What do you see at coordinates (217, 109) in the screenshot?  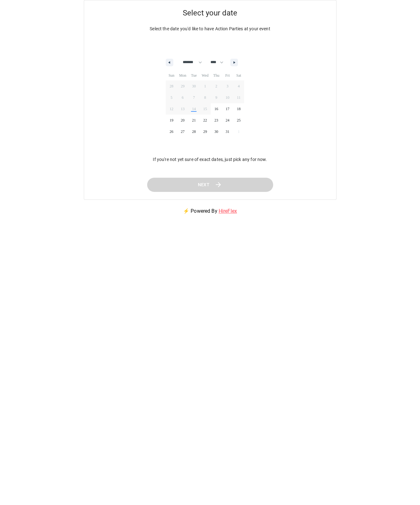 I see `button: 16` at bounding box center [217, 109].